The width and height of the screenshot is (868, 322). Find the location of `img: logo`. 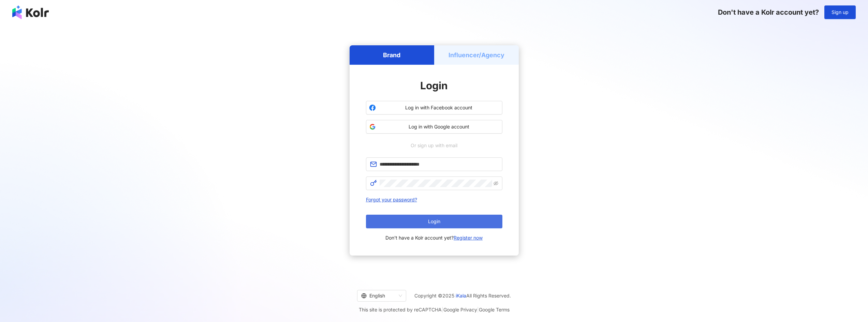

img: logo is located at coordinates (30, 12).